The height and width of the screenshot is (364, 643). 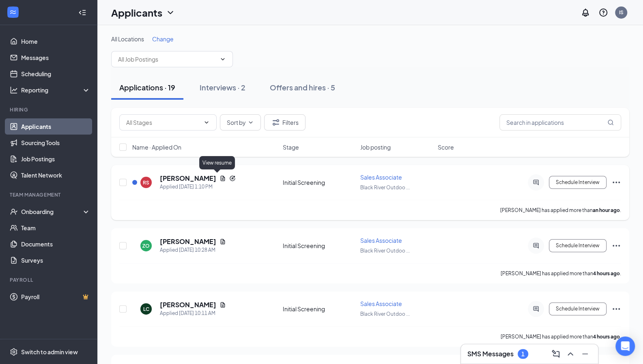 What do you see at coordinates (82, 13) in the screenshot?
I see `svg: Collapse` at bounding box center [82, 13].